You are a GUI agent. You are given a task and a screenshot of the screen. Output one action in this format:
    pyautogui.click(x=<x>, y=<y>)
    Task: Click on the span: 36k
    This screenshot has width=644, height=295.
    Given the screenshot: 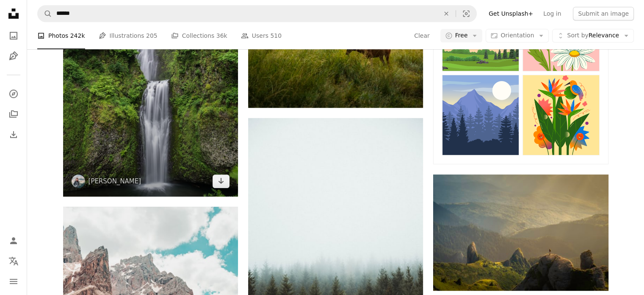 What is the action you would take?
    pyautogui.click(x=222, y=35)
    